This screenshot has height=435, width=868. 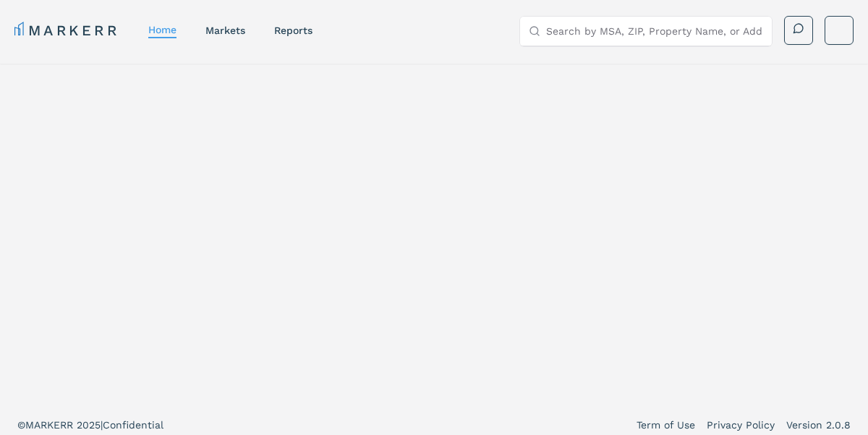 I want to click on span: 2025 |, so click(x=90, y=425).